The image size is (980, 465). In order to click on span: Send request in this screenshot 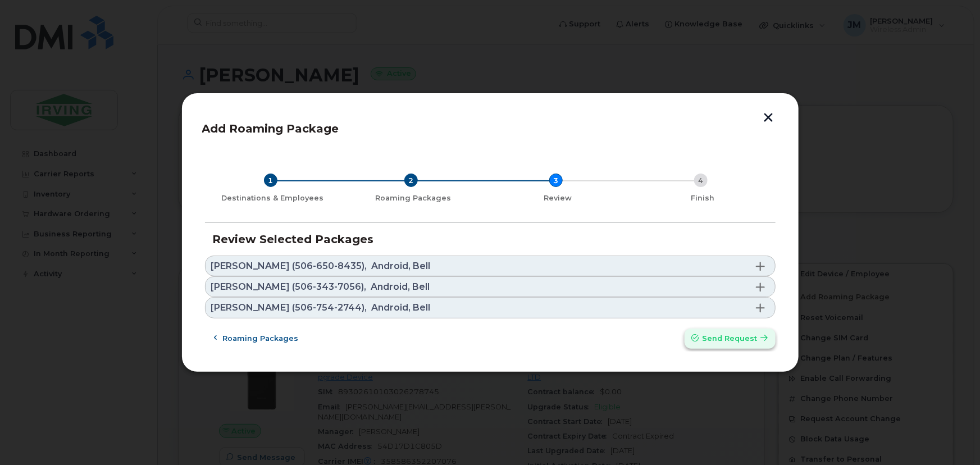, I will do `click(730, 338)`.